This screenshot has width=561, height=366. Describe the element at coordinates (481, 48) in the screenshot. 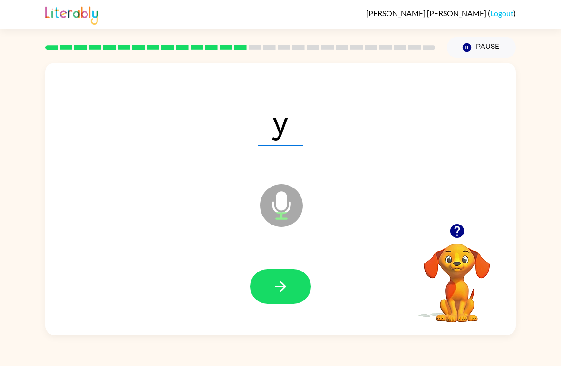

I see `button: Pause` at that location.